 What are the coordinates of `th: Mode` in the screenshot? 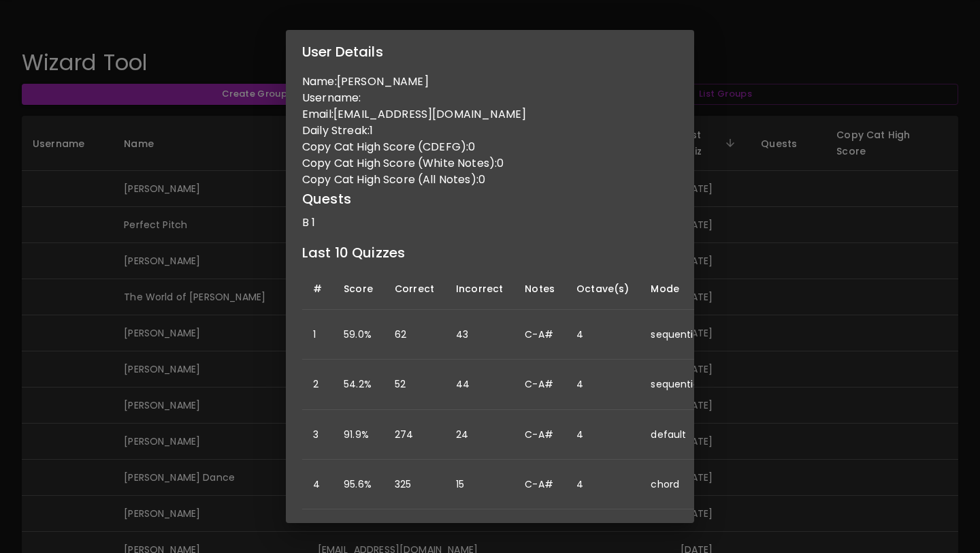 It's located at (676, 288).